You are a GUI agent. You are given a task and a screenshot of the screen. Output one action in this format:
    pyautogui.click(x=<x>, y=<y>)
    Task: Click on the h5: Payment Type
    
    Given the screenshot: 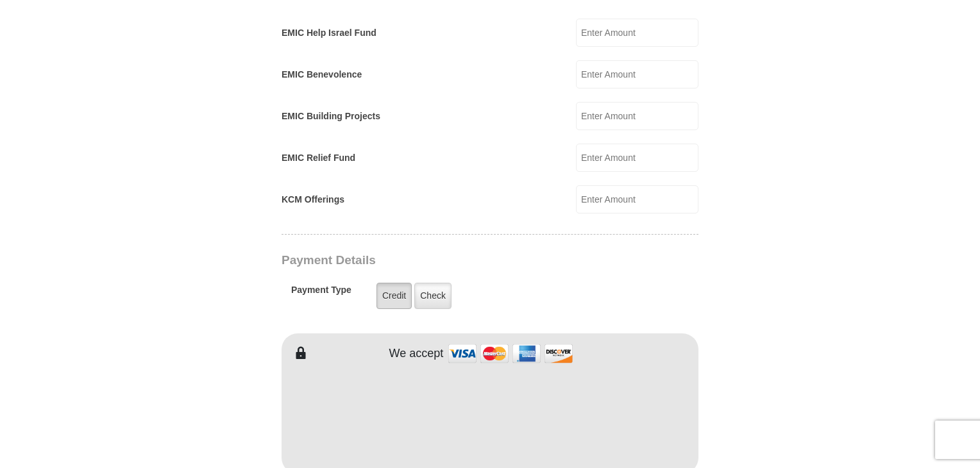 What is the action you would take?
    pyautogui.click(x=321, y=293)
    